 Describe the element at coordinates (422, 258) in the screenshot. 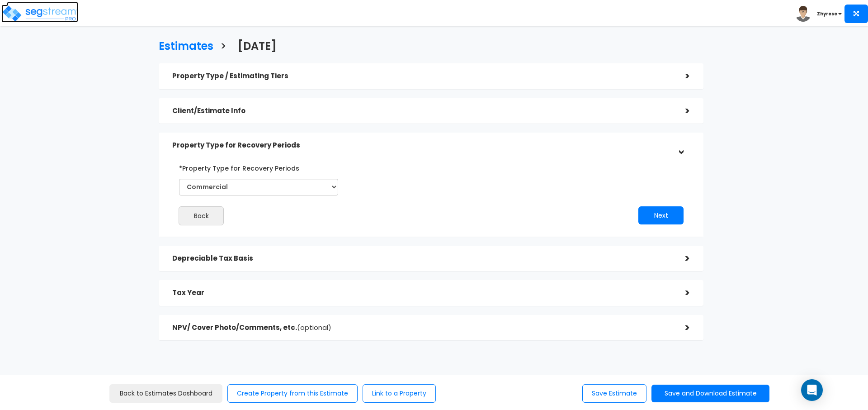

I see `h5: Depreciable Tax Basis` at that location.